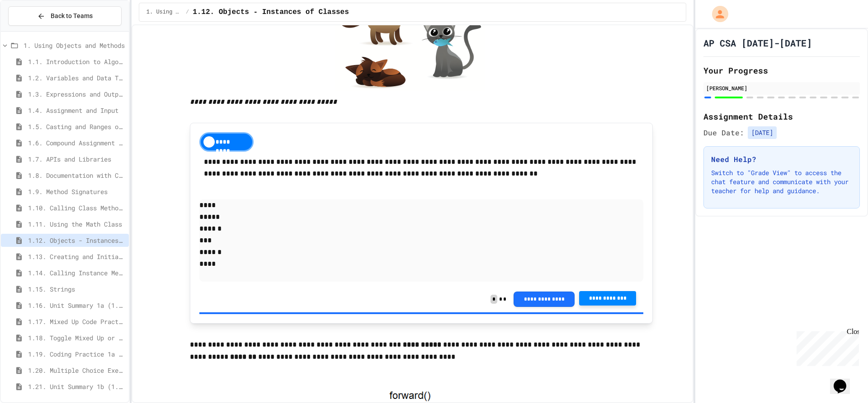 This screenshot has width=868, height=403. I want to click on span: 1.21. Unit Summary 1b (1.7-1.15), so click(76, 387).